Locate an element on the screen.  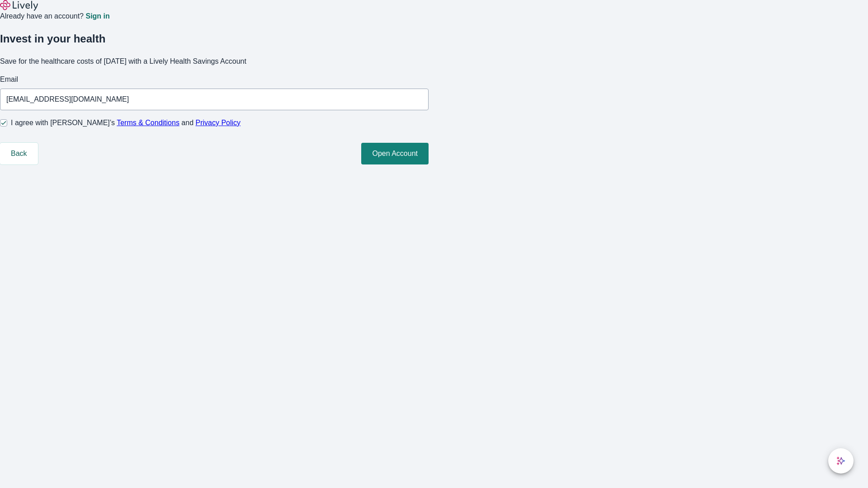
a: Privacy Policy is located at coordinates (218, 123).